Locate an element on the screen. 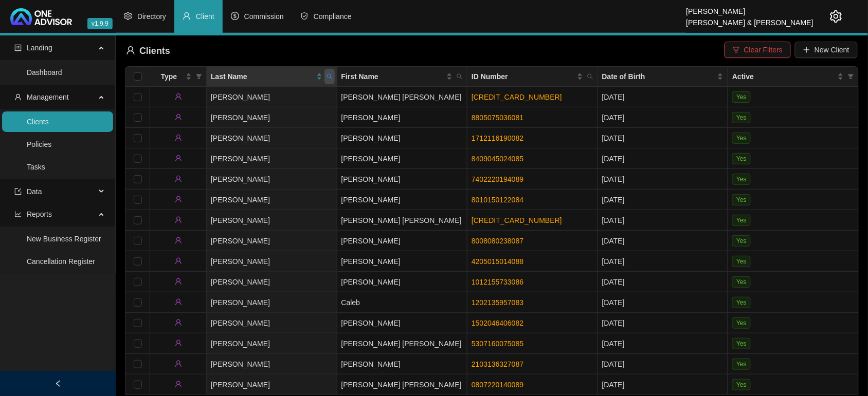  a: Dashboard is located at coordinates (44, 72).